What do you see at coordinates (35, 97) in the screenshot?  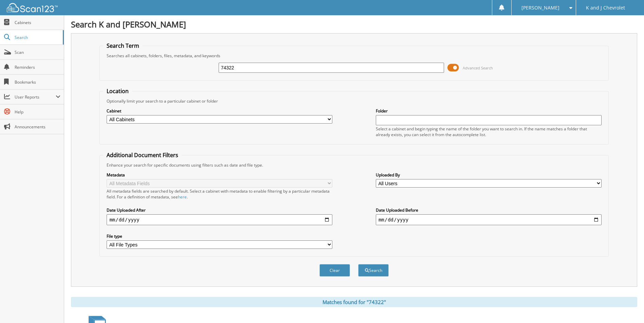 I see `span: User Reports` at bounding box center [35, 97].